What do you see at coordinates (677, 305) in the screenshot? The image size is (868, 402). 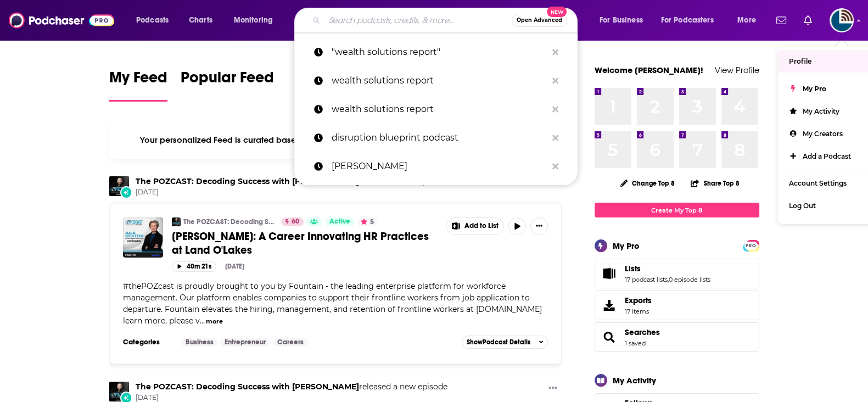 I see `a: Exports` at bounding box center [677, 305].